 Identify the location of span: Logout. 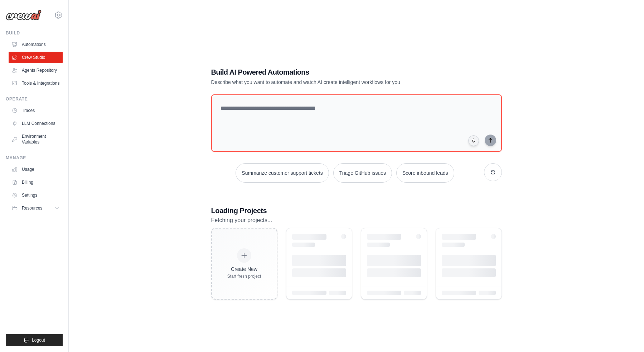
(39, 340).